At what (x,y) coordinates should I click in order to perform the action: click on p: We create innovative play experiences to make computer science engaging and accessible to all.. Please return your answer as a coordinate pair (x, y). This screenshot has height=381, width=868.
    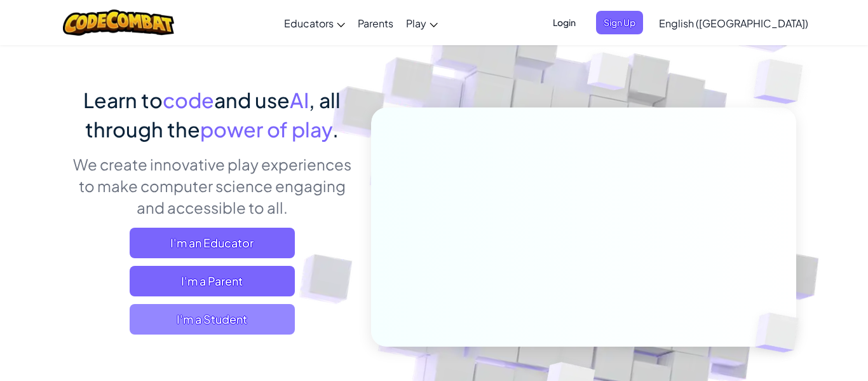
    Looking at the image, I should click on (212, 186).